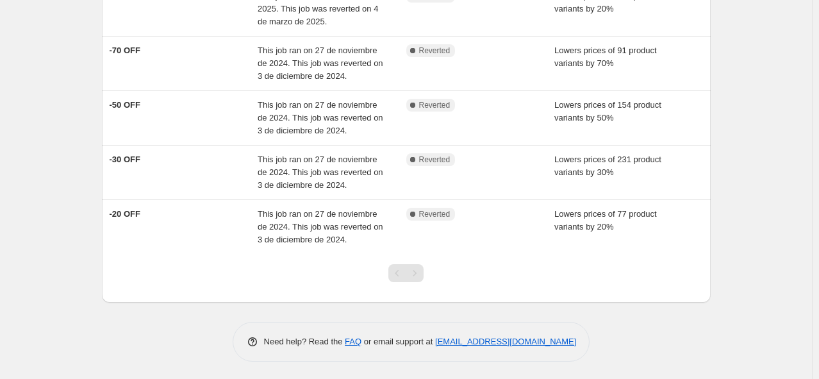 Image resolution: width=819 pixels, height=379 pixels. Describe the element at coordinates (353, 341) in the screenshot. I see `a: FAQ` at that location.